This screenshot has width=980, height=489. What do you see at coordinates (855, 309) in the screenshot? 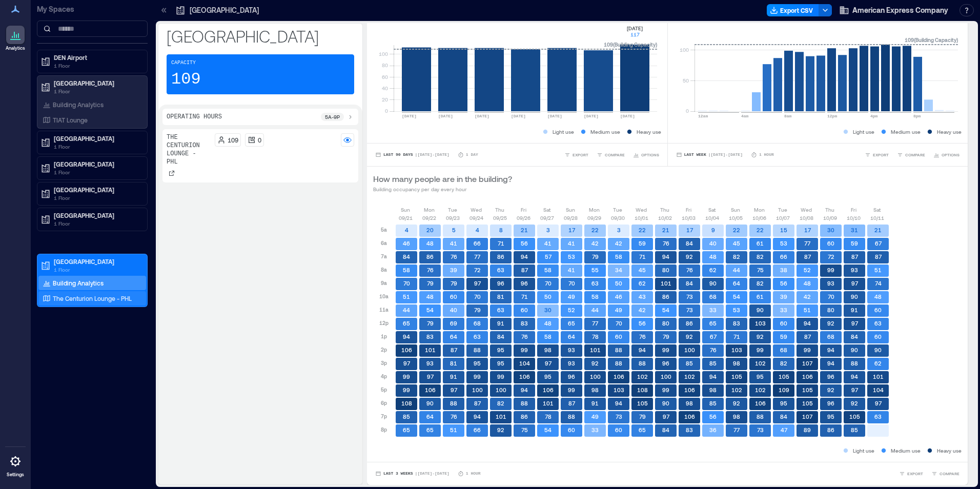
I see `text: 91` at bounding box center [855, 309].